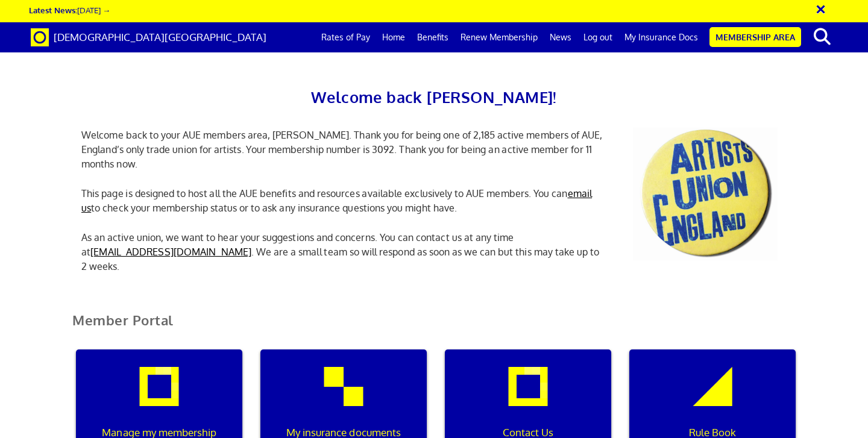 This screenshot has height=438, width=868. Describe the element at coordinates (343, 201) in the screenshot. I see `p: This page is designed to host all the AUE benefits and resources available exclusively to AUE mem...` at that location.